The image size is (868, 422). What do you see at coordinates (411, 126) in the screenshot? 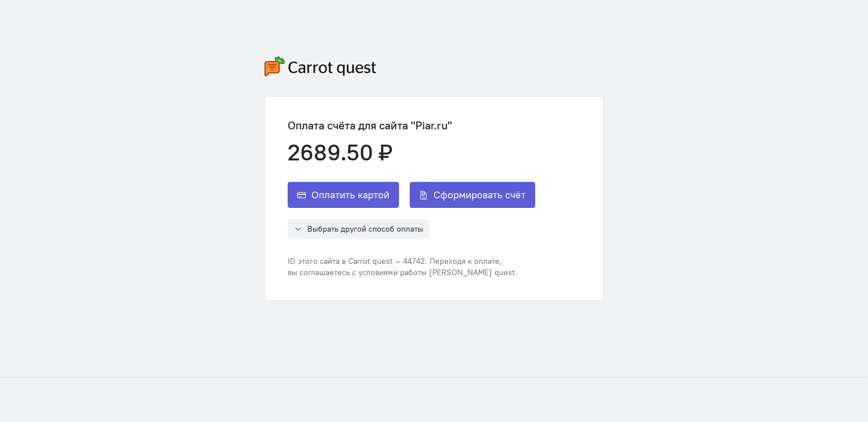
I see `div: Оплата счёта для сайта "Piar․ru"` at bounding box center [411, 126].